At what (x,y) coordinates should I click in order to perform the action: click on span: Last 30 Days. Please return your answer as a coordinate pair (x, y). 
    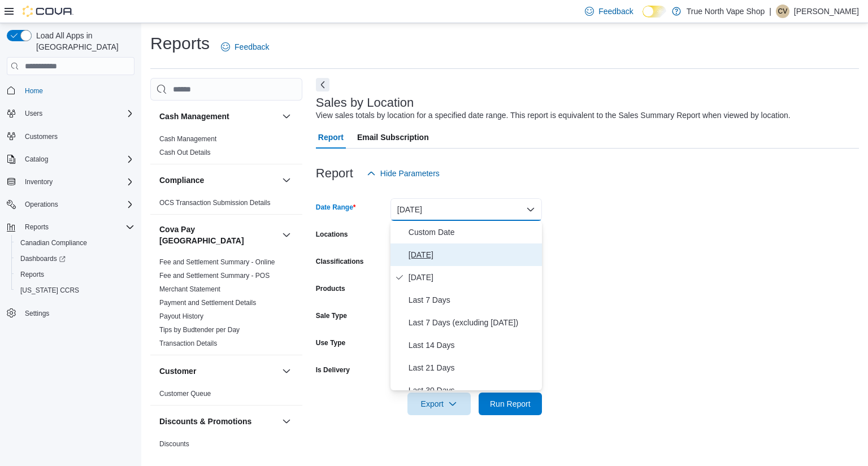
    Looking at the image, I should click on (473, 390).